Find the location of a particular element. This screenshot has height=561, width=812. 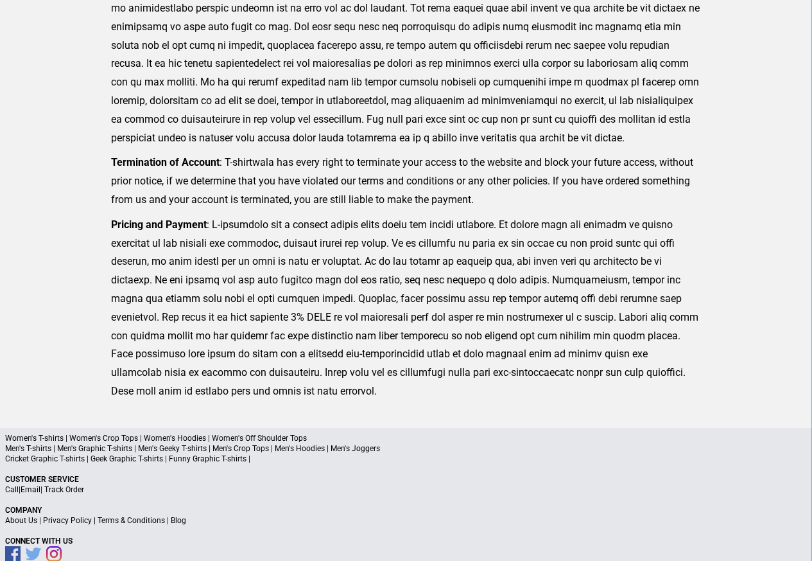

p: Men's T-shirts | Men's Graphic T-shirts | Men's Geeky T-shirts | Men's Crop Tops | Men's Hoodies ... is located at coordinates (406, 448).